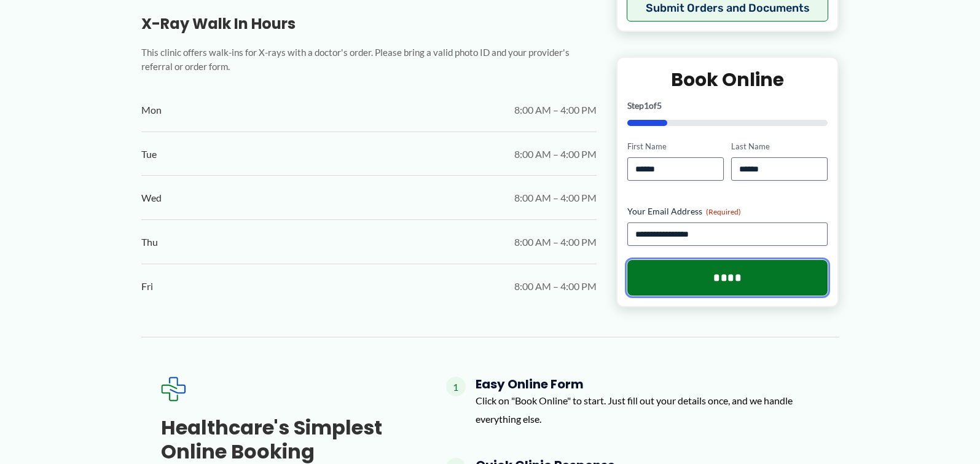 The height and width of the screenshot is (464, 980). I want to click on span: Wed, so click(151, 197).